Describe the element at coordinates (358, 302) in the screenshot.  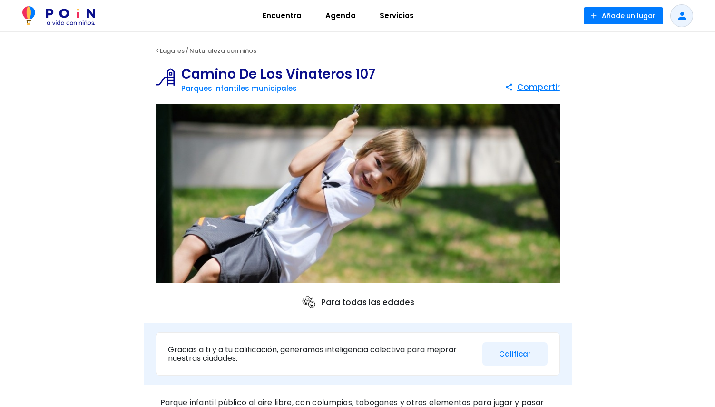
I see `p: Para todas las edades` at that location.